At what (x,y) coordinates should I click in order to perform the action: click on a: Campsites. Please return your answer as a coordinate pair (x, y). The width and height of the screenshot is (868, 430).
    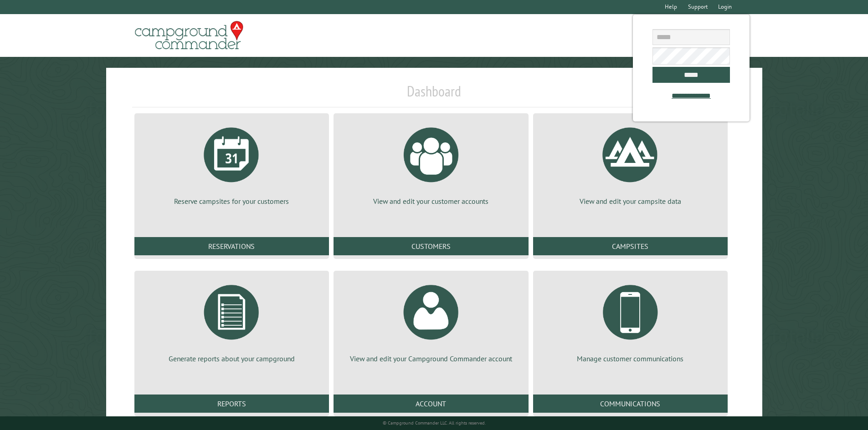
    Looking at the image, I should click on (630, 247).